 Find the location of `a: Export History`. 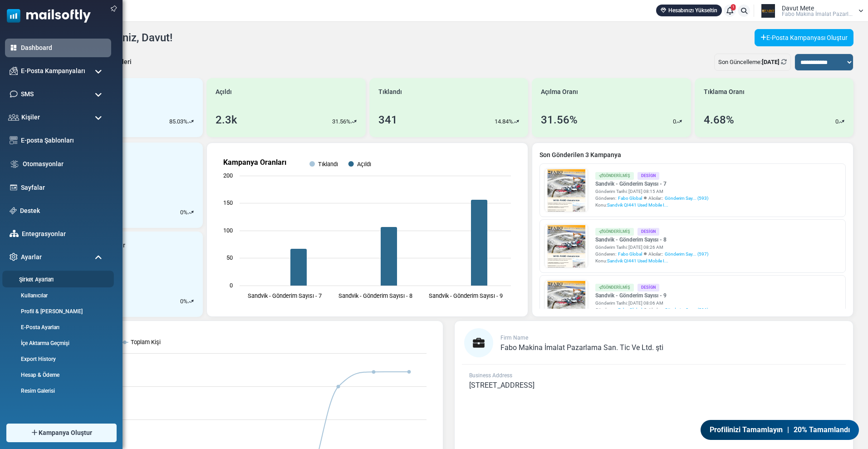

a: Export History is located at coordinates (57, 359).